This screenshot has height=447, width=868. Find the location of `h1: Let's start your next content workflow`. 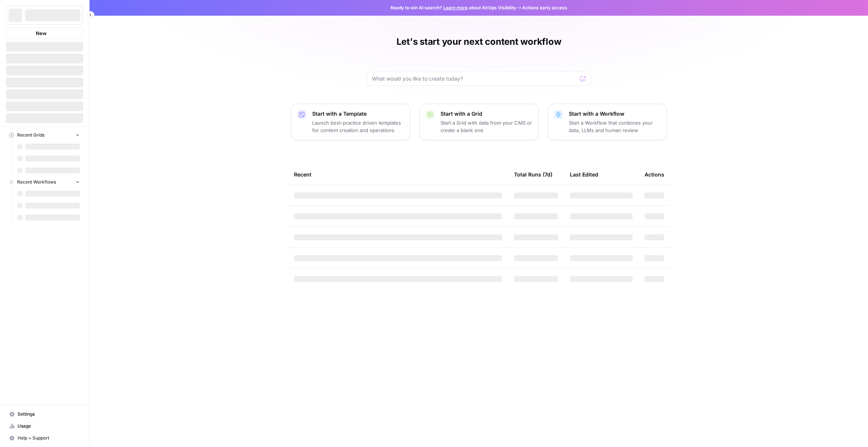

h1: Let's start your next content workflow is located at coordinates (479, 42).